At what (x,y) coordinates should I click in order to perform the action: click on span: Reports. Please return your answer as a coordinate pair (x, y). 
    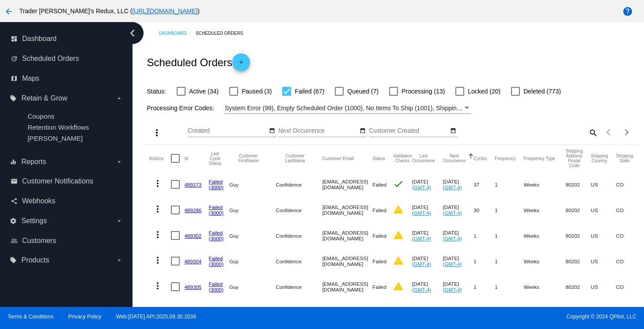
    Looking at the image, I should click on (33, 162).